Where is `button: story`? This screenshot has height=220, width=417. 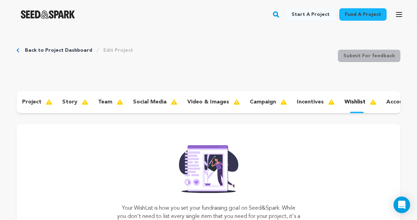
button: story is located at coordinates (75, 102).